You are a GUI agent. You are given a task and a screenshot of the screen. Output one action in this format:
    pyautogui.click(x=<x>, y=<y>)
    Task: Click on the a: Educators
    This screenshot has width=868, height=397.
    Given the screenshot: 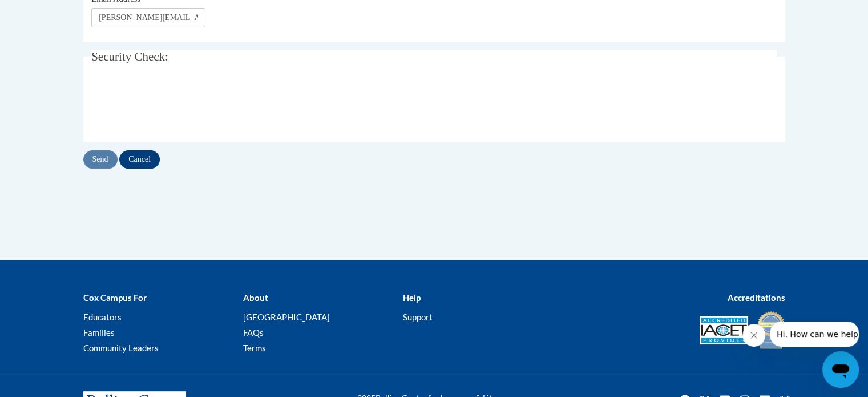 What is the action you would take?
    pyautogui.click(x=102, y=317)
    